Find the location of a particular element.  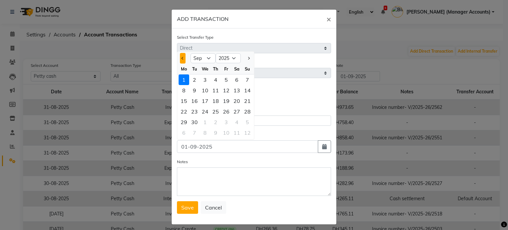

div: Tuesday, October 7, 2025 is located at coordinates (194, 133).